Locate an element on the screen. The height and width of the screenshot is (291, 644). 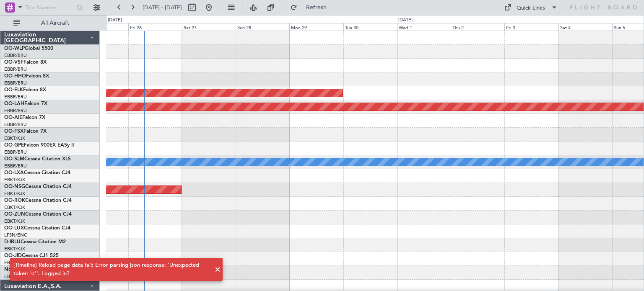
a: OO-NSGCessna Citation CJ4 is located at coordinates (38, 187).